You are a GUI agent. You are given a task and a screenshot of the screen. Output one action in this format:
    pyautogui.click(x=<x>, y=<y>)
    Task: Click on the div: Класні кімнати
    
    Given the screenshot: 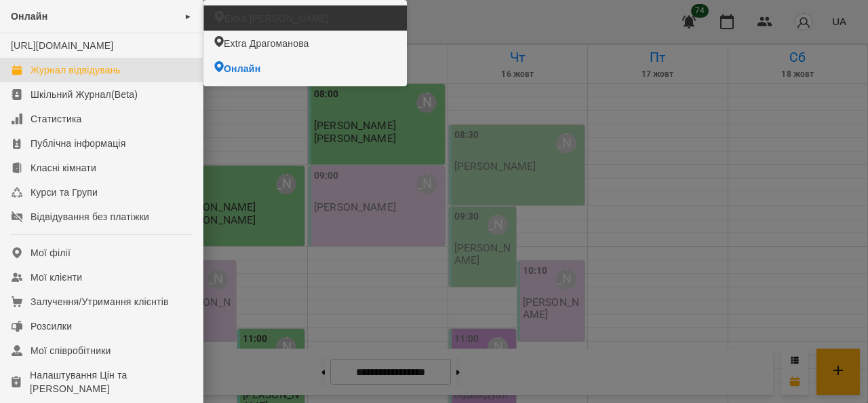 What is the action you would take?
    pyautogui.click(x=63, y=167)
    